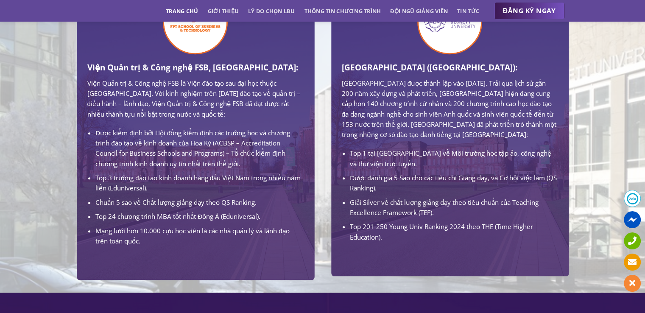  Describe the element at coordinates (419, 11) in the screenshot. I see `a: Đội ngũ giảng viên` at that location.